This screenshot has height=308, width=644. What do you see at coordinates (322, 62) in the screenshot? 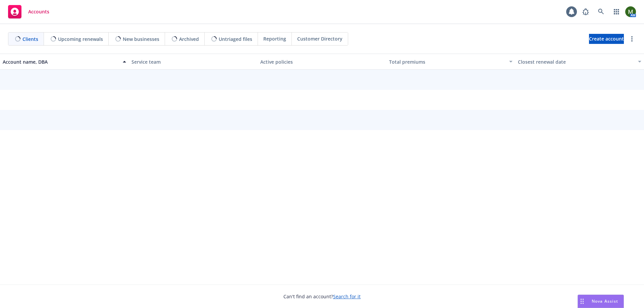
I see `button: Active policies` at bounding box center [322, 62].